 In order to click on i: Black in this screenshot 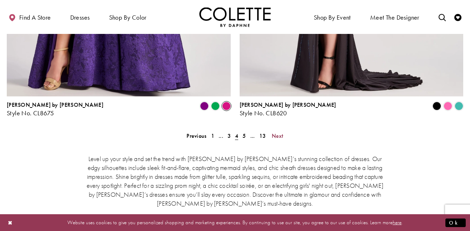, I will do `click(437, 106)`.